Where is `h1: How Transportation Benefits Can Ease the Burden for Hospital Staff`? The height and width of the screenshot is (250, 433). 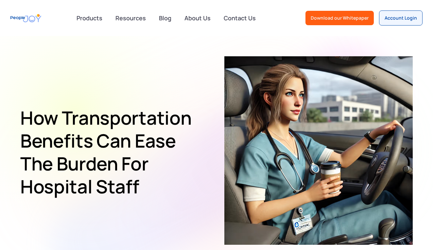
h1: How Transportation Benefits Can Ease the Burden for Hospital Staff is located at coordinates (112, 152).